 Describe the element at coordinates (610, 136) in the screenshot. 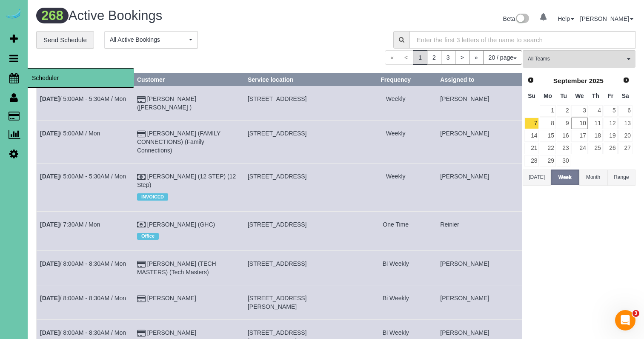

I see `a: 19` at that location.